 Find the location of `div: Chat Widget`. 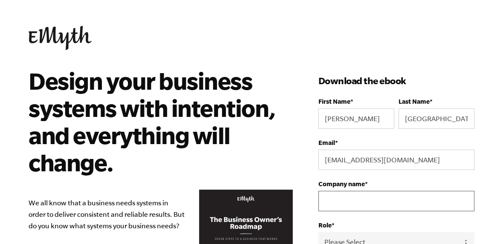

div: Chat Widget is located at coordinates (481, 224).